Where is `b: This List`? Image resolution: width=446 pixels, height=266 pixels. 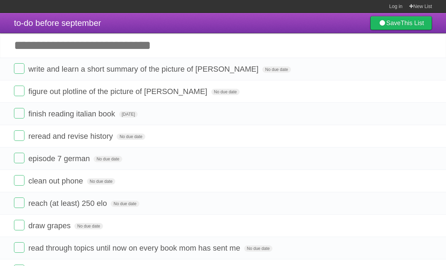 b: This List is located at coordinates (413, 23).